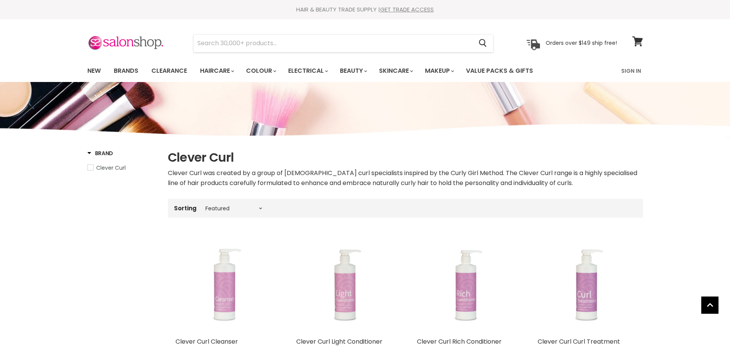 The width and height of the screenshot is (730, 349). I want to click on button: Search, so click(483, 43).